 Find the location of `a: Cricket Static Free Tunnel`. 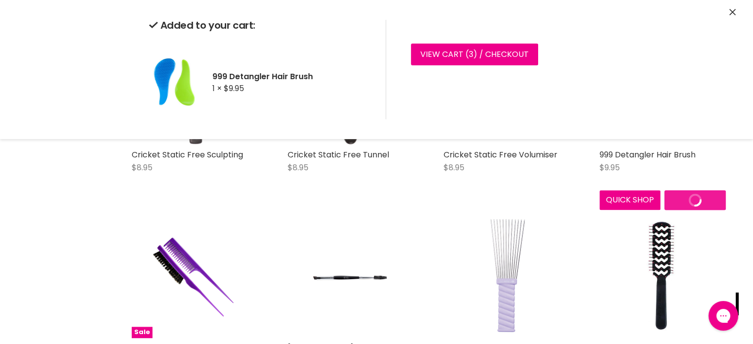

a: Cricket Static Free Tunnel is located at coordinates (338, 154).